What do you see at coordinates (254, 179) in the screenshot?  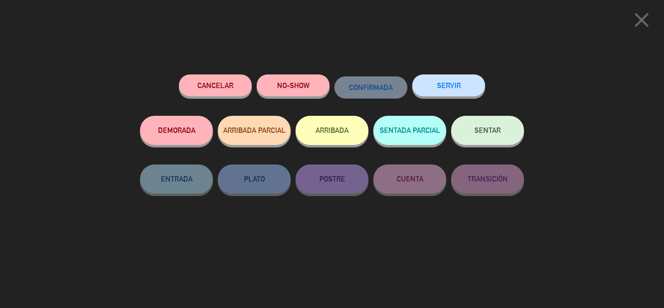 I see `button: PLATO` at bounding box center [254, 179].